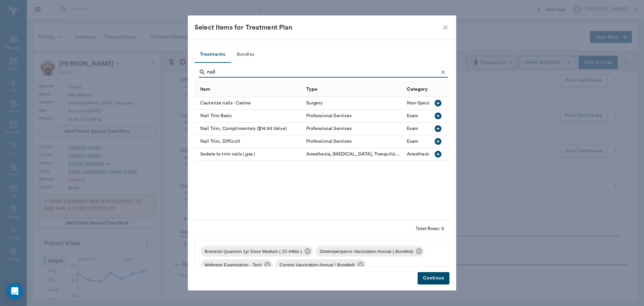 Image resolution: width=644 pixels, height=306 pixels. Describe the element at coordinates (237, 265) in the screenshot. I see `div: Wellness Examination - Tech` at that location.